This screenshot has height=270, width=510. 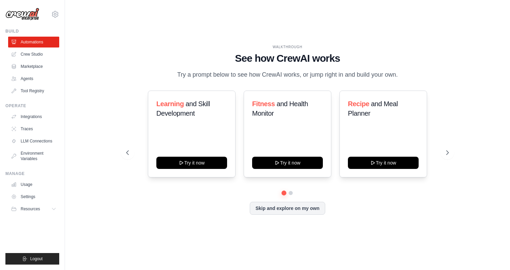 What do you see at coordinates (32, 173) in the screenshot?
I see `div: Manage` at bounding box center [32, 173].